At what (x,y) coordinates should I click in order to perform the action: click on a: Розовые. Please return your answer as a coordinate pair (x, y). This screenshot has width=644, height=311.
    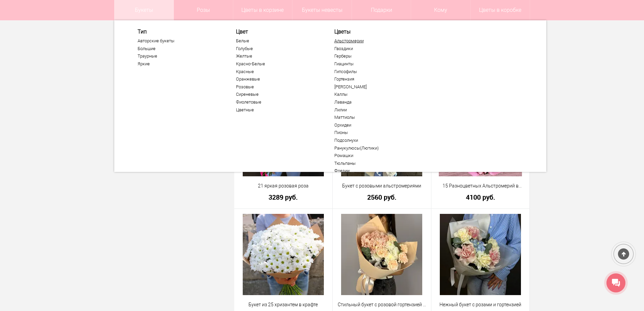
    Looking at the image, I should click on (278, 87).